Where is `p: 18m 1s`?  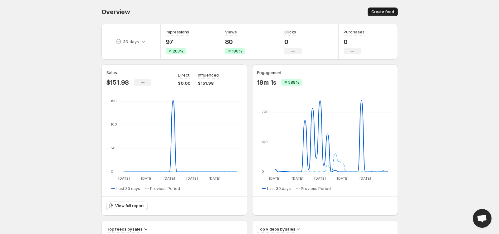
p: 18m 1s is located at coordinates (267, 82).